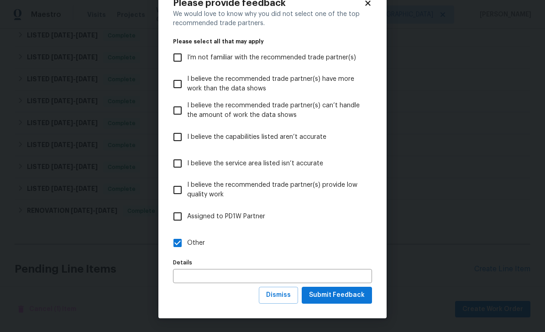 The width and height of the screenshot is (545, 332). Describe the element at coordinates (278, 295) in the screenshot. I see `span: Dismiss` at that location.